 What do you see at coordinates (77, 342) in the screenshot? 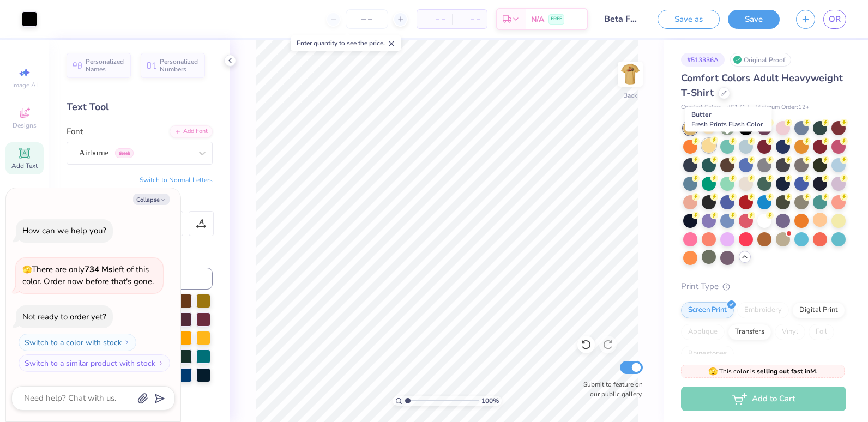
I see `button: Switch to a color with stock` at bounding box center [77, 342].